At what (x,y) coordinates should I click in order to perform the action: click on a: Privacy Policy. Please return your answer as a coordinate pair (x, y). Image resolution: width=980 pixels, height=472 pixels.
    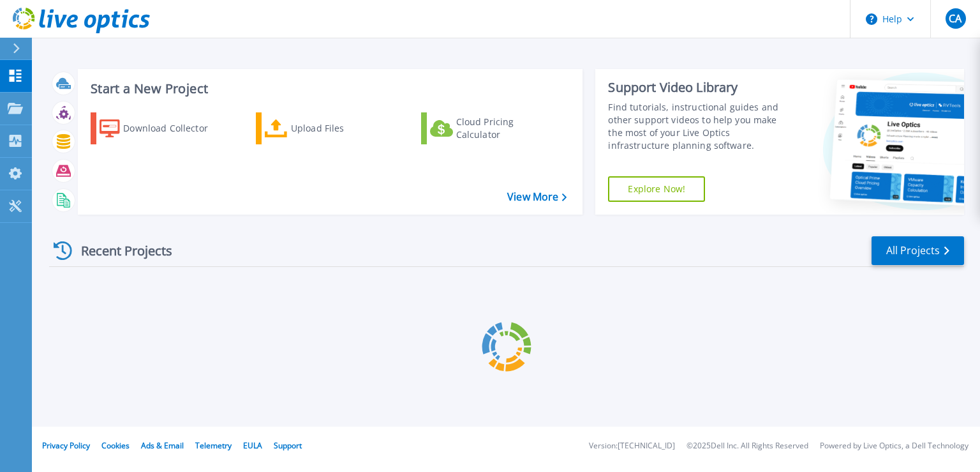
    Looking at the image, I should click on (65, 445).